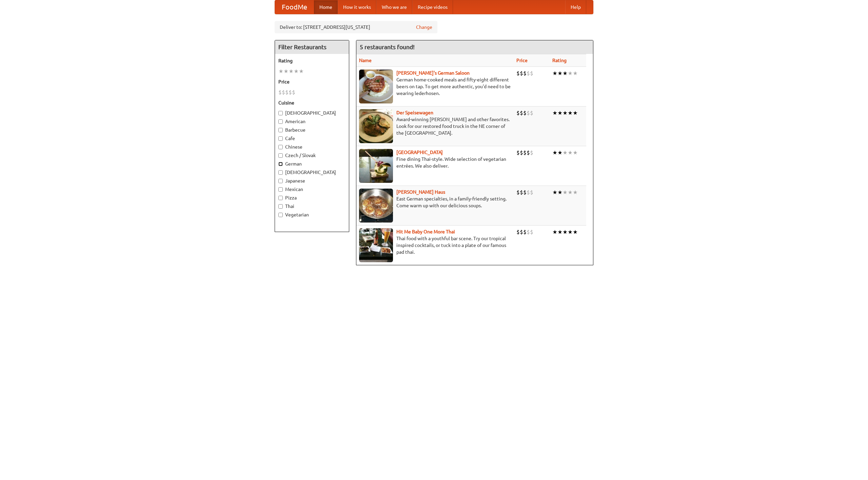  What do you see at coordinates (576, 7) in the screenshot?
I see `a: Help` at bounding box center [576, 7].